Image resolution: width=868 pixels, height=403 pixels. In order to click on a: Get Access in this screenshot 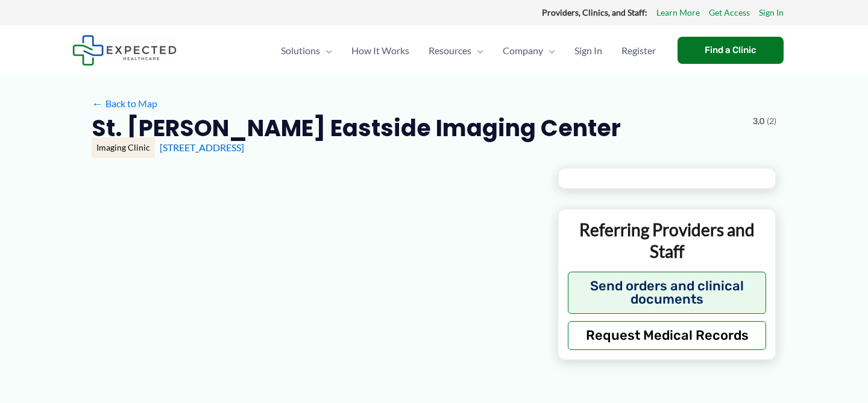, I will do `click(729, 13)`.